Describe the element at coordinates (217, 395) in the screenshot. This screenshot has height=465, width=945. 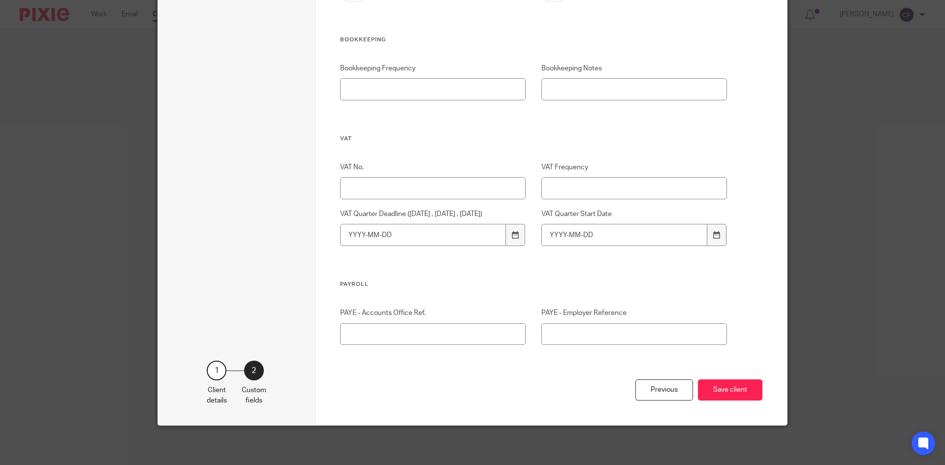
I see `p: Client details` at that location.